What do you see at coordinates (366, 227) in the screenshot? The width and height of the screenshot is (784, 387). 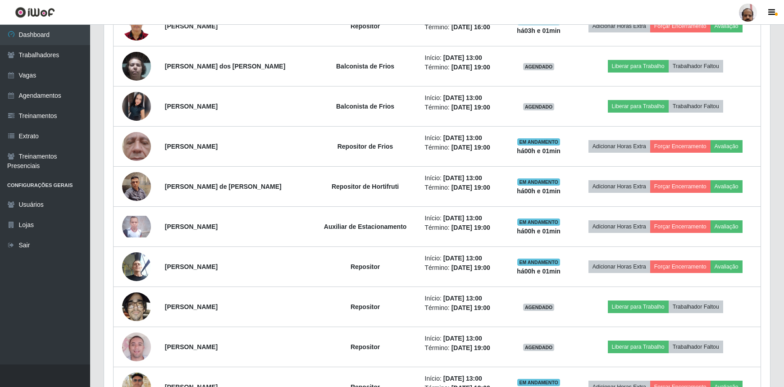 I see `strong: Auxiliar de Estacionamento` at bounding box center [366, 227].